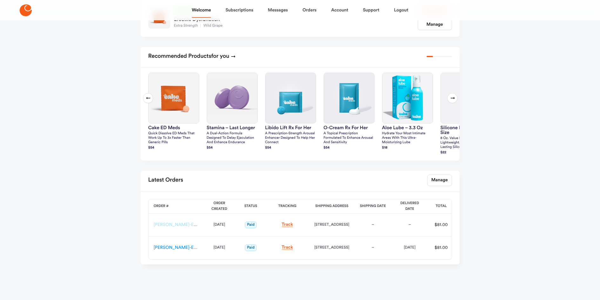  Describe the element at coordinates (277, 10) in the screenshot. I see `a: Messages` at that location.